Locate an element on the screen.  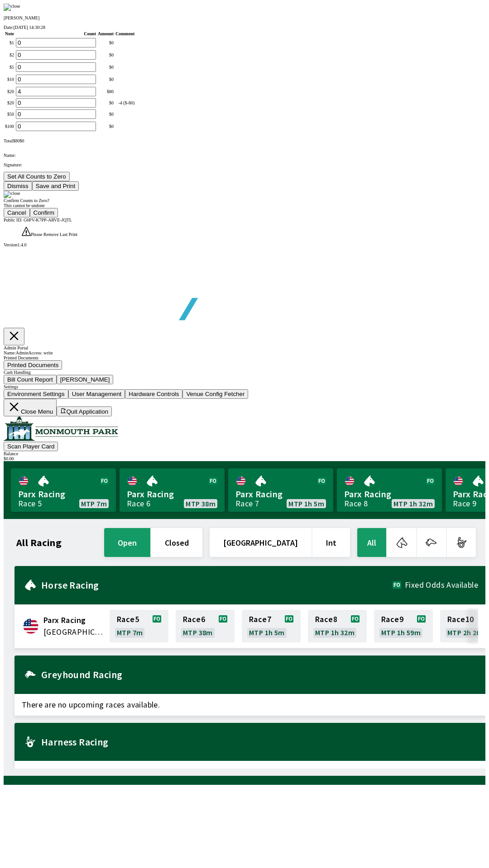
div: Version 1.4.0 is located at coordinates (244, 245).